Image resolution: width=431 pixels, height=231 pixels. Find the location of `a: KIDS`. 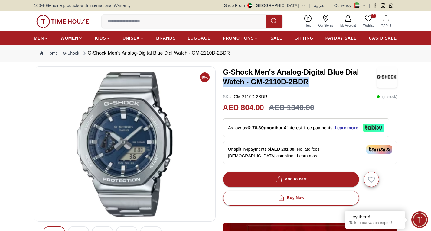

a: KIDS is located at coordinates (102, 38).